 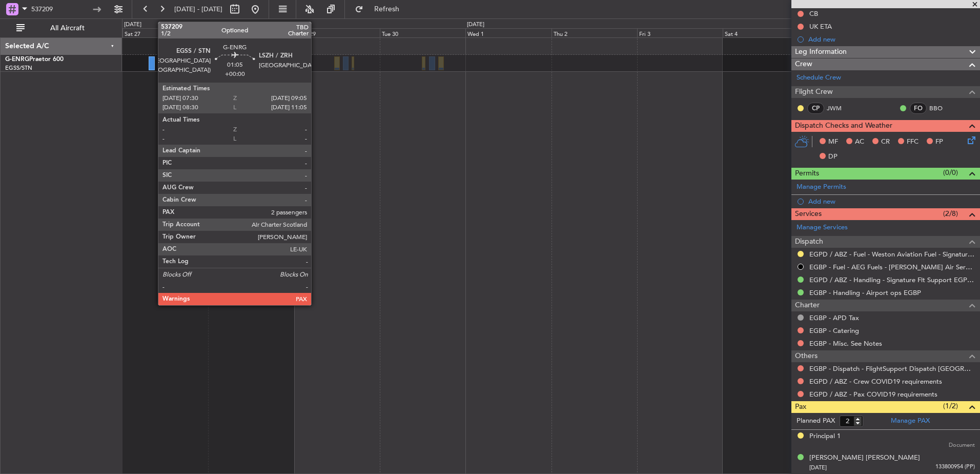 What do you see at coordinates (962, 445) in the screenshot?
I see `span: Document` at bounding box center [962, 445].